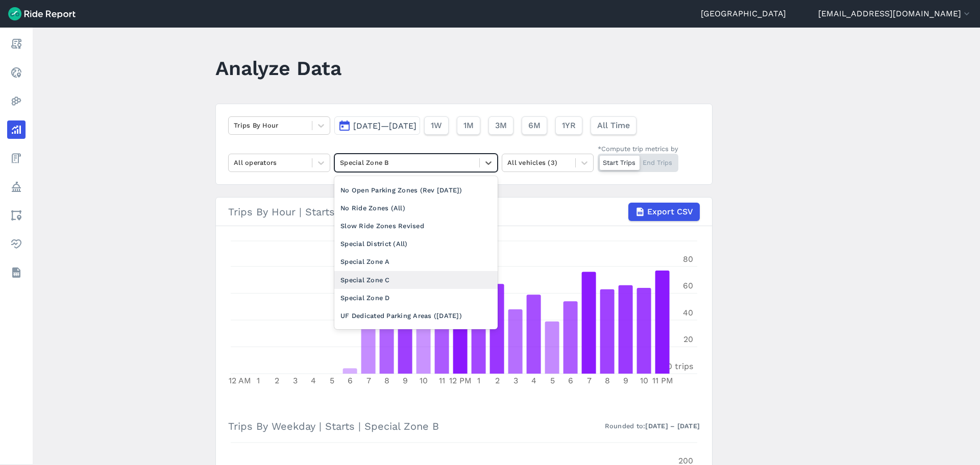 This screenshot has width=980, height=465. What do you see at coordinates (436, 125) in the screenshot?
I see `button: 1W` at bounding box center [436, 125].